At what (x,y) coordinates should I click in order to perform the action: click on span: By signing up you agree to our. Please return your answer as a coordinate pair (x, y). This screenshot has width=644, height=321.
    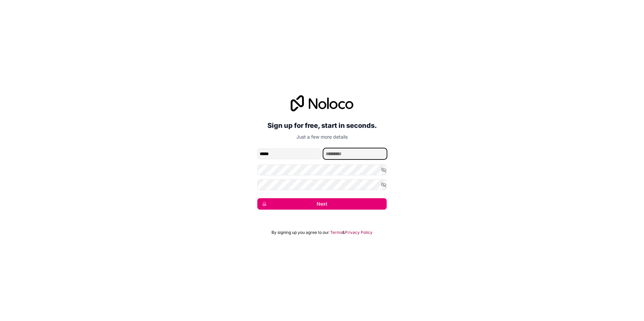
    Looking at the image, I should click on (300, 233).